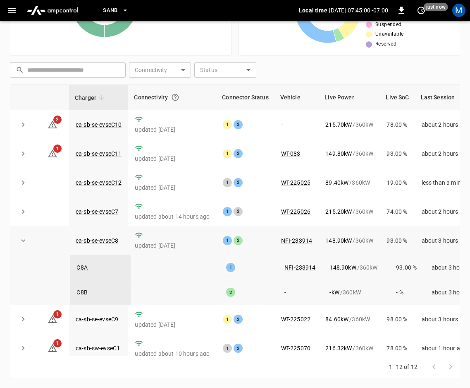 The height and width of the screenshot is (388, 470). What do you see at coordinates (98, 348) in the screenshot?
I see `a: ca-sb-sw-evseC1` at bounding box center [98, 348].